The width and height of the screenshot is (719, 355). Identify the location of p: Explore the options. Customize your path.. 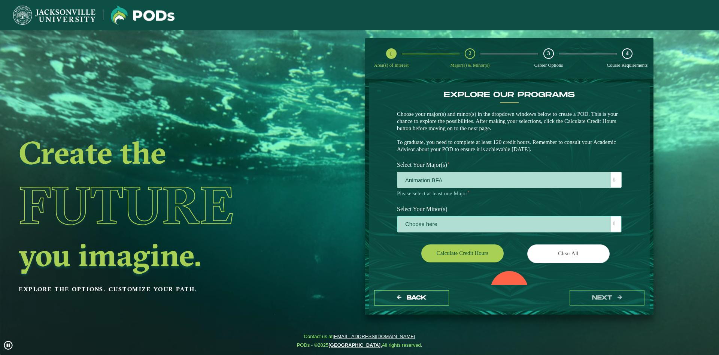
(162, 289).